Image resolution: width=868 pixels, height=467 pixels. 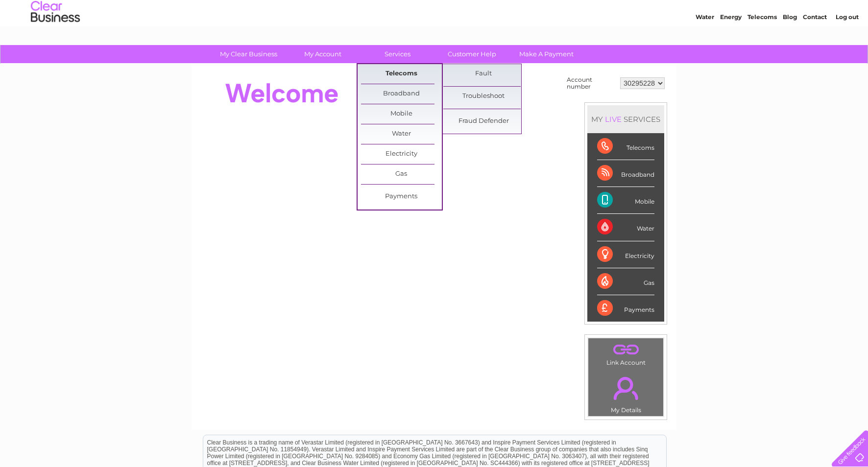 What do you see at coordinates (248, 54) in the screenshot?
I see `a: My Clear Business` at bounding box center [248, 54].